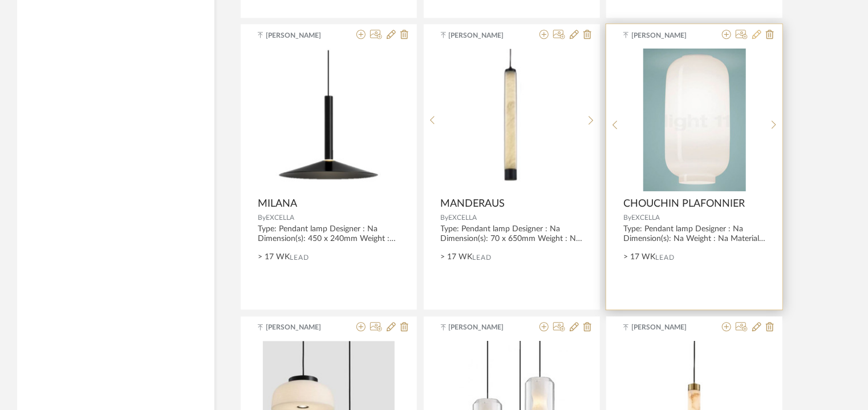 The image size is (868, 410). What do you see at coordinates (694, 234) in the screenshot?
I see `div: Type: Pendant lamp Designer : Na Dimension(s): Na Weight : Na Materials & Finish: .Na Mounting : ...` at bounding box center [694, 234].